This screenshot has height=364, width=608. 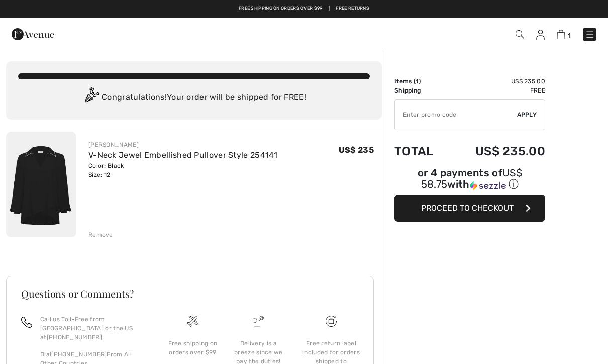 I want to click on div: Free shipping on orders over $99, so click(x=192, y=348).